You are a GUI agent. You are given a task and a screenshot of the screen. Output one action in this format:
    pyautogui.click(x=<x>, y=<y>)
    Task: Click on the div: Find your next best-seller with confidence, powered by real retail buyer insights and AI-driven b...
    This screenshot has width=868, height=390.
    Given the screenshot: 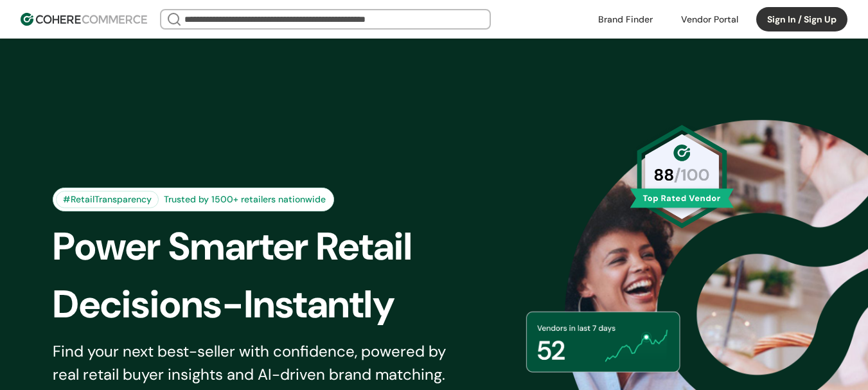 What is the action you would take?
    pyautogui.click(x=258, y=363)
    